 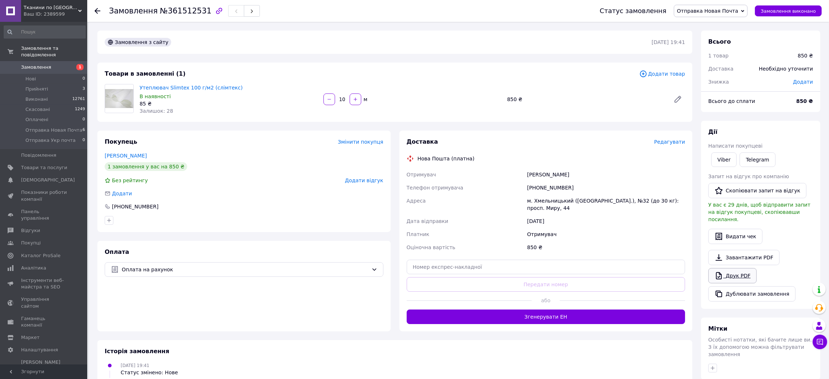 I want to click on span: Оплачені, so click(x=37, y=120).